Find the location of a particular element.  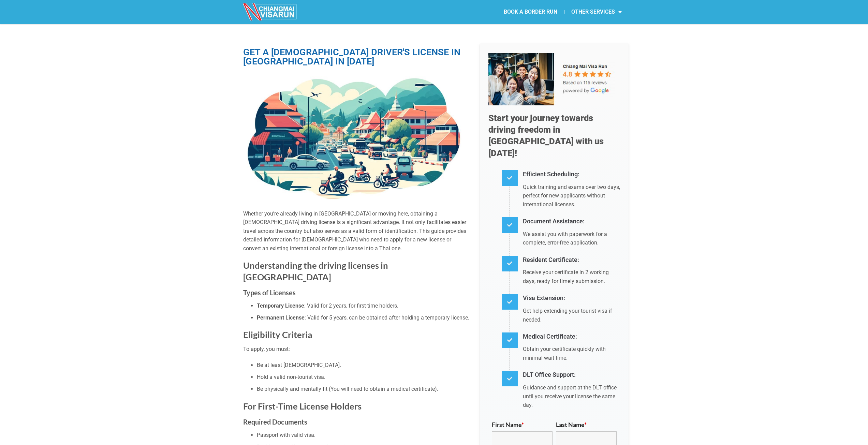

h2: For First-Time License Holders is located at coordinates (356, 406).